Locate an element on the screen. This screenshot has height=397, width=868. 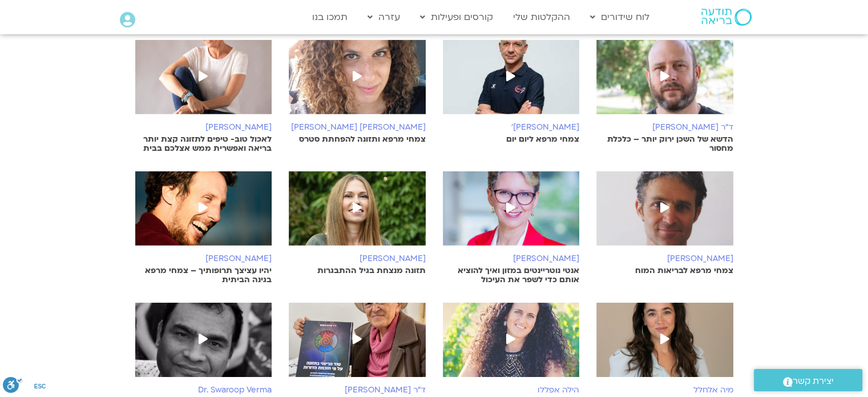
img: Dr.-Swaroop-Verma.jpg is located at coordinates (203, 346).